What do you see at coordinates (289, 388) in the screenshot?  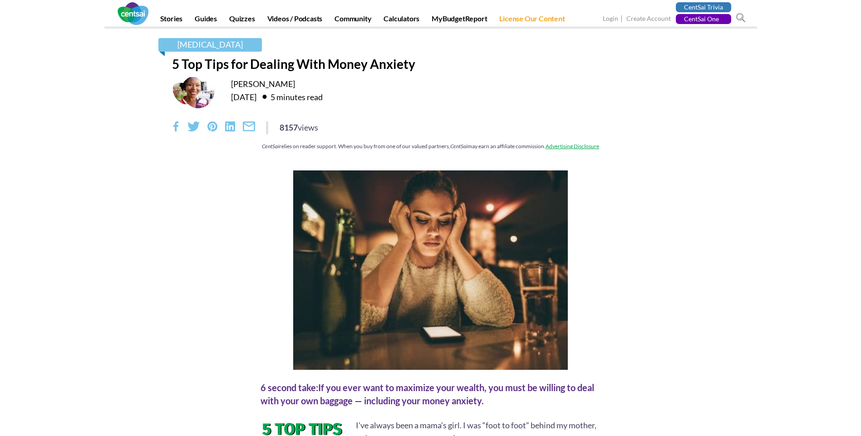 I see `span: 6 second take:` at bounding box center [289, 388].